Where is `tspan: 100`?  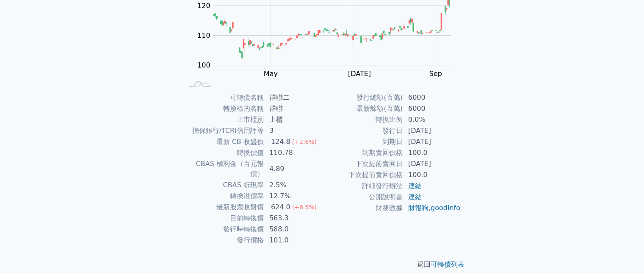
tspan: 100 is located at coordinates (203, 65).